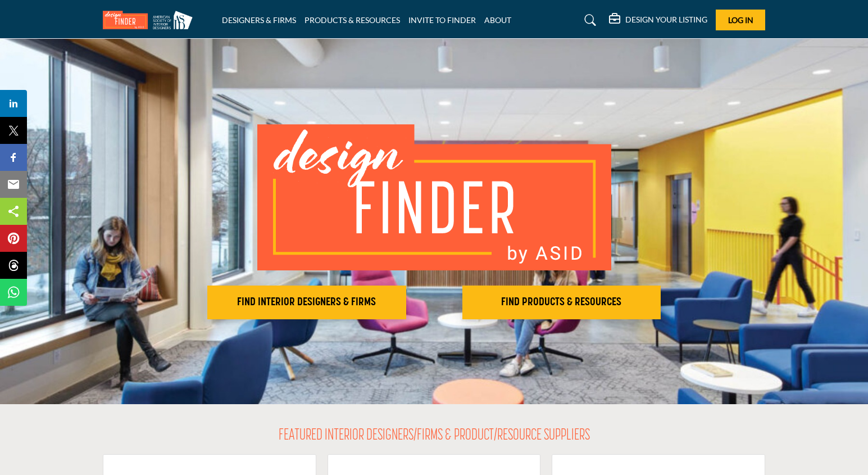 The image size is (868, 475). What do you see at coordinates (740, 19) in the screenshot?
I see `span: Log In` at bounding box center [740, 19].